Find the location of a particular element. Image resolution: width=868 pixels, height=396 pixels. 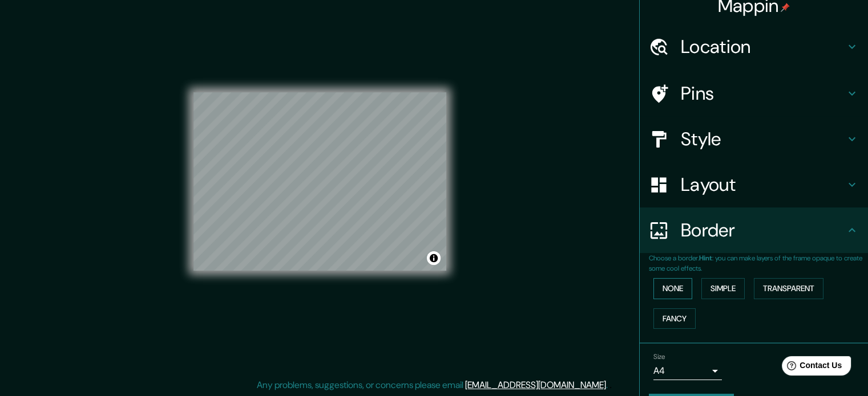

b: Hint is located at coordinates (705, 258).